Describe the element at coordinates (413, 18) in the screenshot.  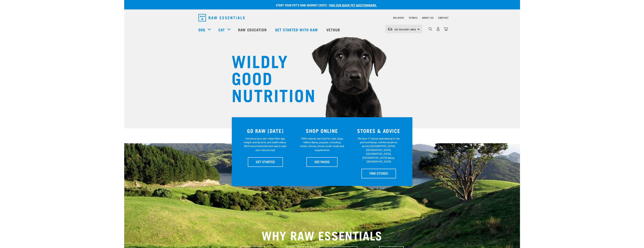
I see `a: Stores` at that location.